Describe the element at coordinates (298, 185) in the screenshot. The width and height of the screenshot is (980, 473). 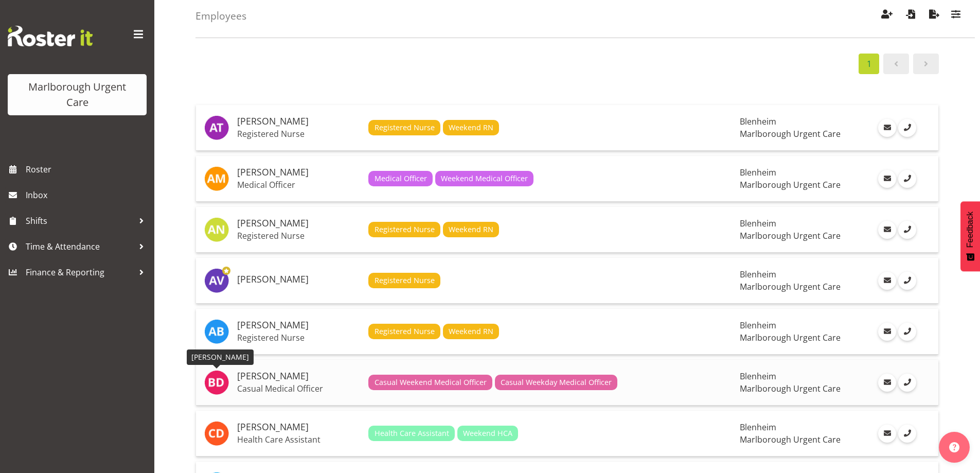
I see `p: Medical Officer` at that location.